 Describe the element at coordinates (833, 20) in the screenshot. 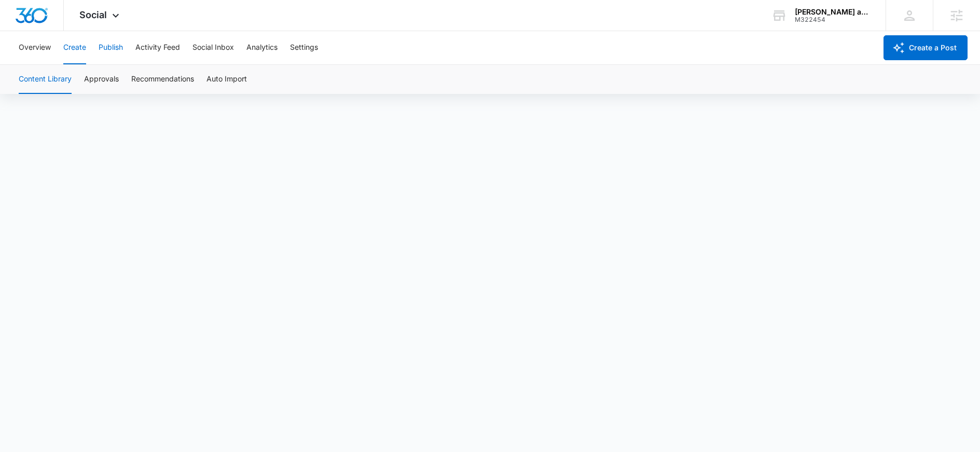

I see `div: account id` at that location.